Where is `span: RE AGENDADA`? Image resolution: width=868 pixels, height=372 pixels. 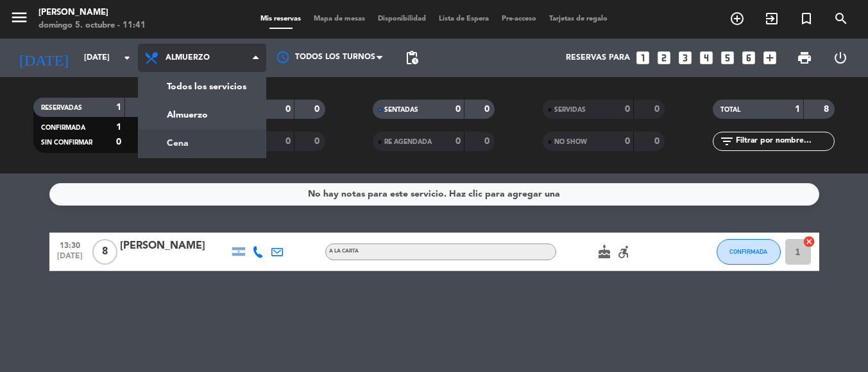 span: RE AGENDADA is located at coordinates (408, 142).